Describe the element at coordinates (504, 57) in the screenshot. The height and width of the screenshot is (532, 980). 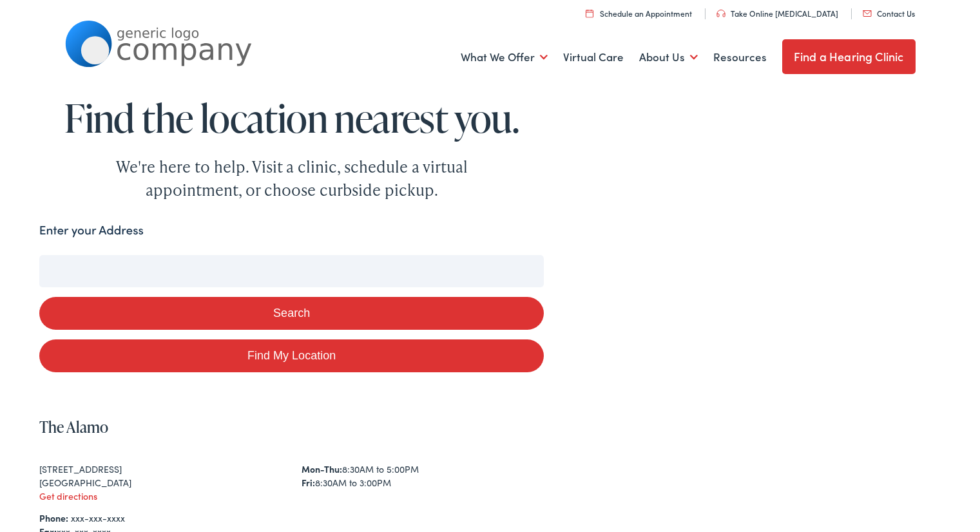
I see `a: What We Offer` at that location.